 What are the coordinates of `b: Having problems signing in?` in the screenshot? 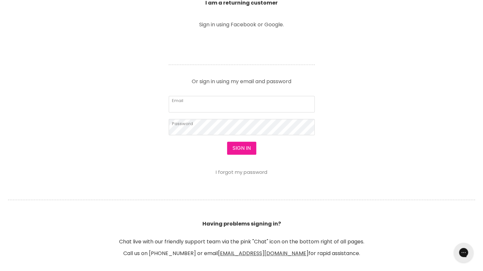 It's located at (242, 223).